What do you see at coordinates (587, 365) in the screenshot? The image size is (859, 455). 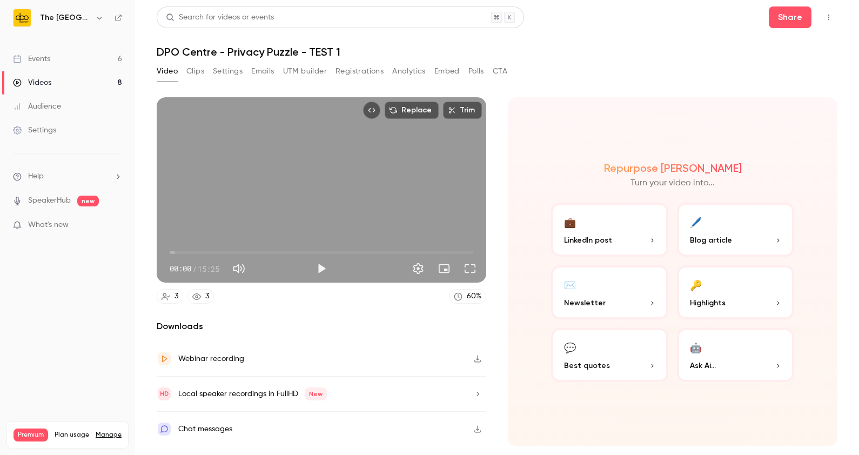 I see `span: Best quotes` at bounding box center [587, 365].